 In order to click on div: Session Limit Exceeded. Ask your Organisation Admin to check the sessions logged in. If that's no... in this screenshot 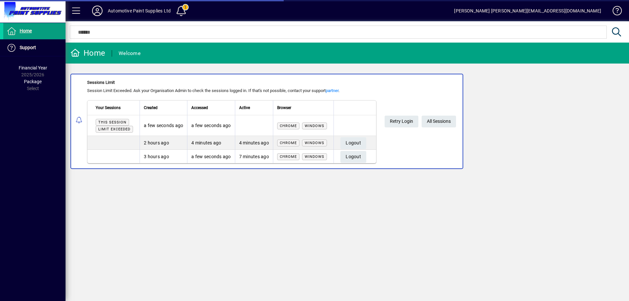, I will do `click(231, 91)`.